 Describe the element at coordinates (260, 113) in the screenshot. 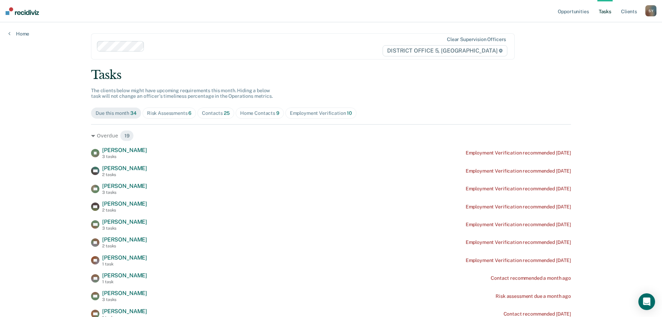

I see `div: Home Contacts` at that location.